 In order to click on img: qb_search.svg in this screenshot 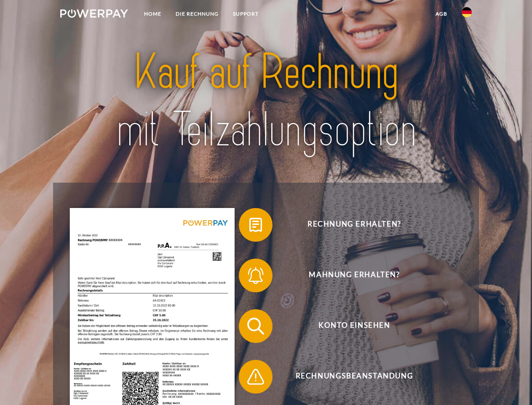, I will do `click(255, 326)`.